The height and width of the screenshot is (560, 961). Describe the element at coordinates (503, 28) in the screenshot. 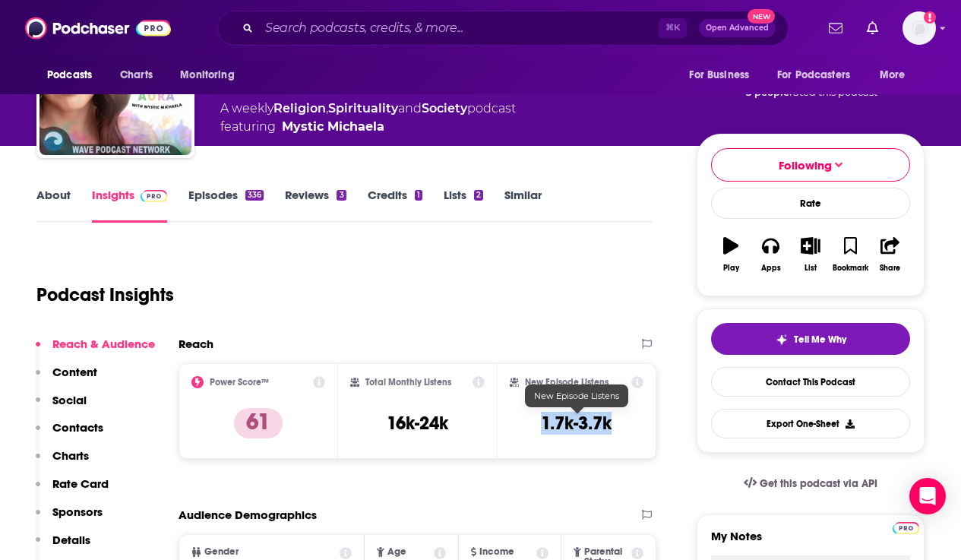

I see `div: Search podcasts, credits, & more...` at that location.